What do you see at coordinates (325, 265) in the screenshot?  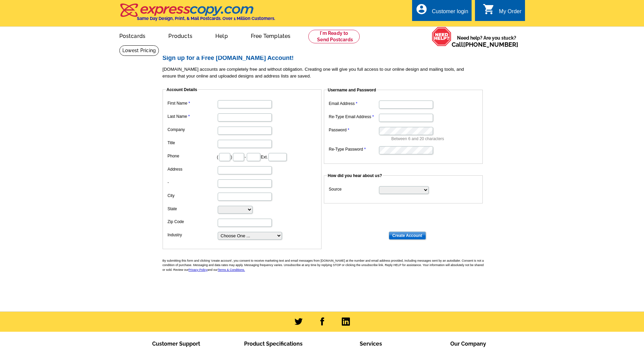 I see `p: By submitting this form and clicking 'create account', you consent to receive marketing text and ...` at bounding box center [325, 265].